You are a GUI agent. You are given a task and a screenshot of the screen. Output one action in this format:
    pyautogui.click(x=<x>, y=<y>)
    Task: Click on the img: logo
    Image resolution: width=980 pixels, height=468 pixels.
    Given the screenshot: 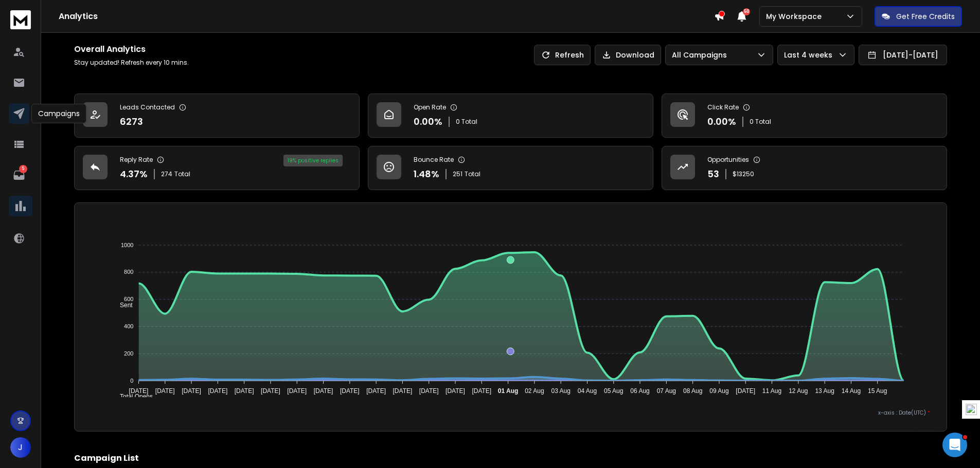 What is the action you would take?
    pyautogui.click(x=21, y=19)
    